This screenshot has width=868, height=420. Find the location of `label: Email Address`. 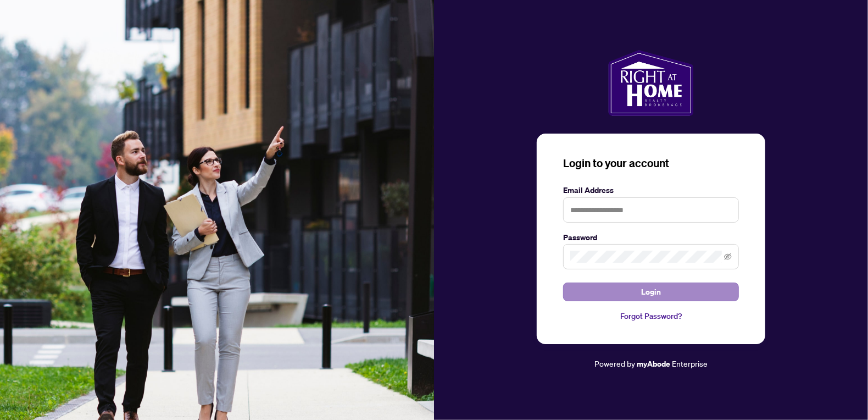

label: Email Address is located at coordinates (651, 190).